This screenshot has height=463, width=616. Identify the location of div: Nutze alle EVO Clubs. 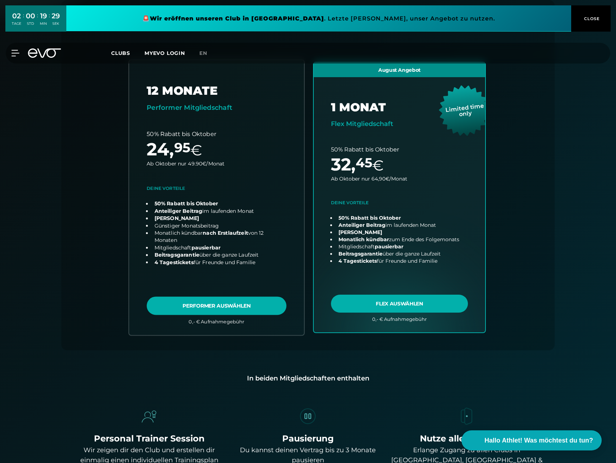
(467, 438).